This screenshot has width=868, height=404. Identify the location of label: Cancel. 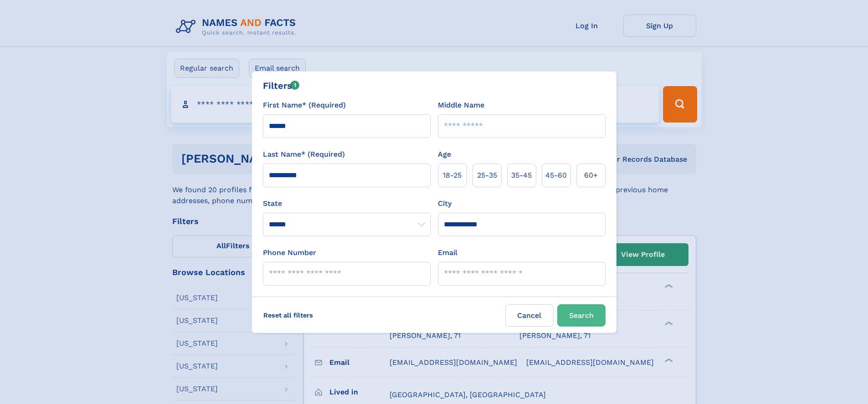
(530, 315).